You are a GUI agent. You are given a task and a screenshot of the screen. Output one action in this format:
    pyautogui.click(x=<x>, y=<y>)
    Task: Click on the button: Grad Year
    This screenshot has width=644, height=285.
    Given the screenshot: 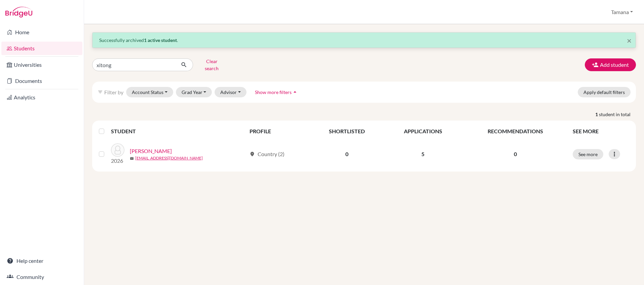 What is the action you would take?
    pyautogui.click(x=194, y=92)
    